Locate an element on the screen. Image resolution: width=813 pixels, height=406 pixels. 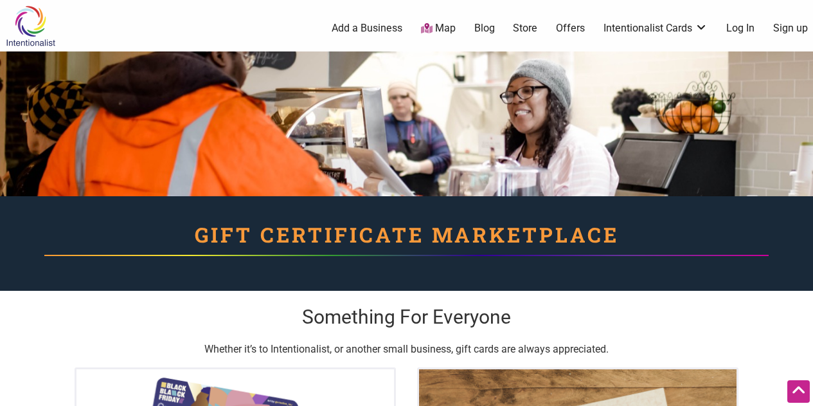
a: Intentionalist Cards is located at coordinates (656, 28).